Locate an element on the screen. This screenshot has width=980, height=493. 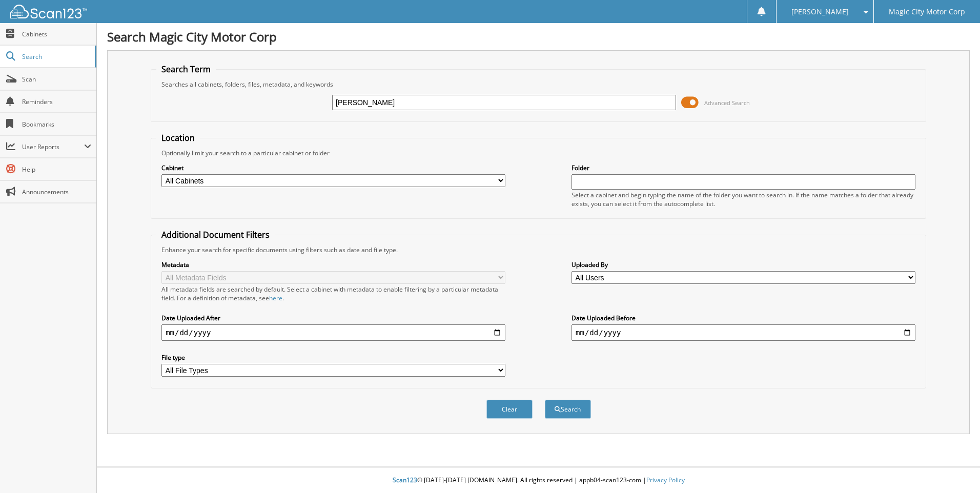
label: Uploaded By is located at coordinates (743, 265).